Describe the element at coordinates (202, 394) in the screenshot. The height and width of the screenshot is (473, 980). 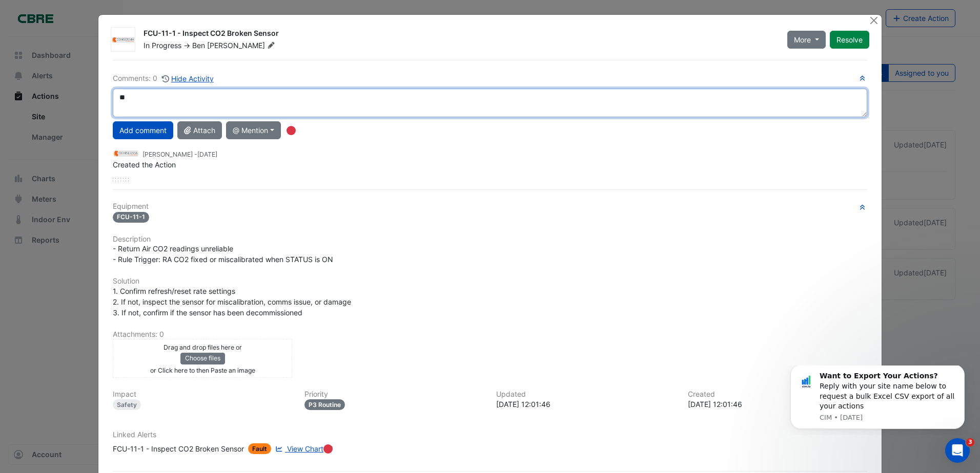
I see `h6: Impact` at that location.